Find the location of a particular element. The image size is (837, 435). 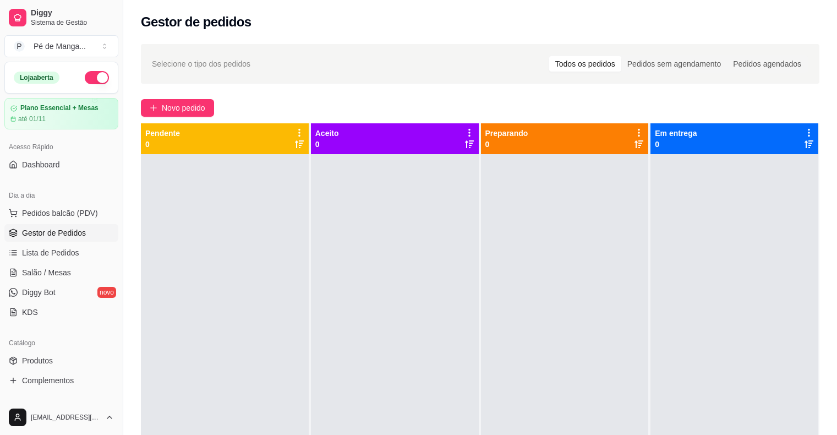

div: Dia a dia is located at coordinates (61, 195).